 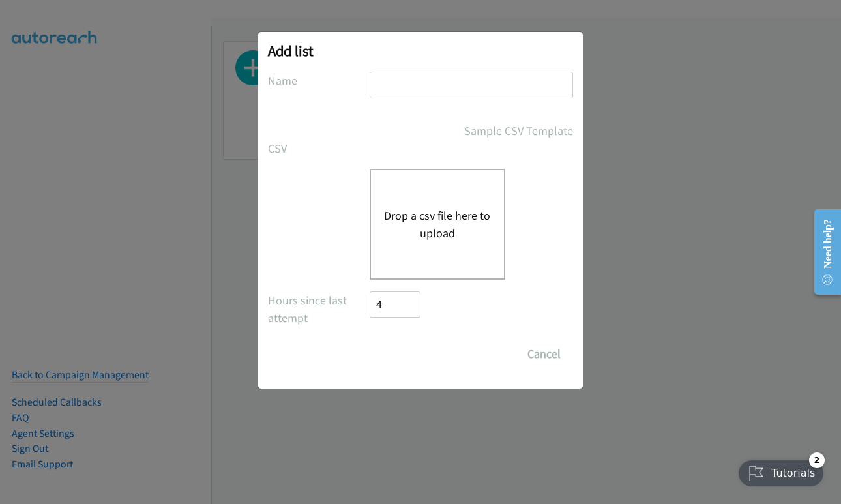 What do you see at coordinates (544, 354) in the screenshot?
I see `button: Cancel` at bounding box center [544, 354].